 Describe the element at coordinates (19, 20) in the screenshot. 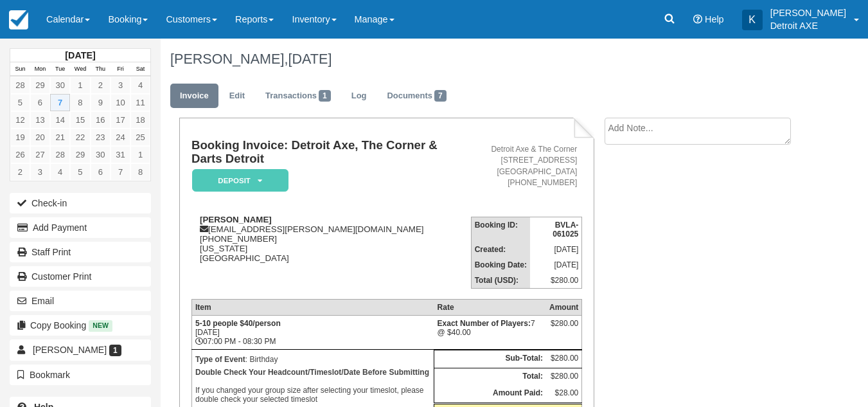

I see `img: checkfront-main-nav-mini-logo.png` at that location.